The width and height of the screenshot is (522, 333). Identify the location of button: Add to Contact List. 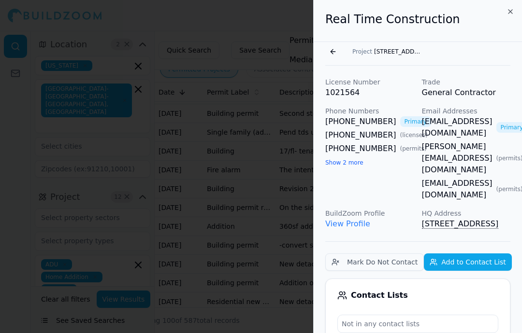
(467, 262).